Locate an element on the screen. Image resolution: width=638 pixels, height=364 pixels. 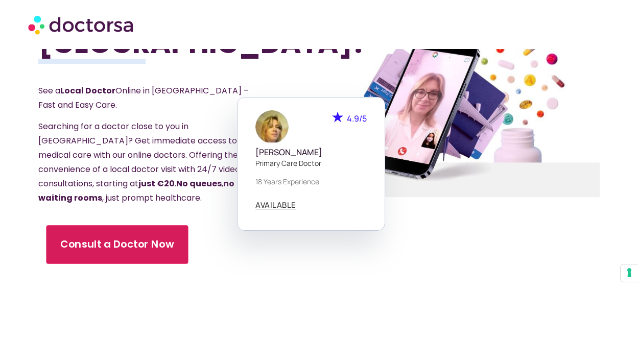
p: 18 years experience is located at coordinates (311, 181).